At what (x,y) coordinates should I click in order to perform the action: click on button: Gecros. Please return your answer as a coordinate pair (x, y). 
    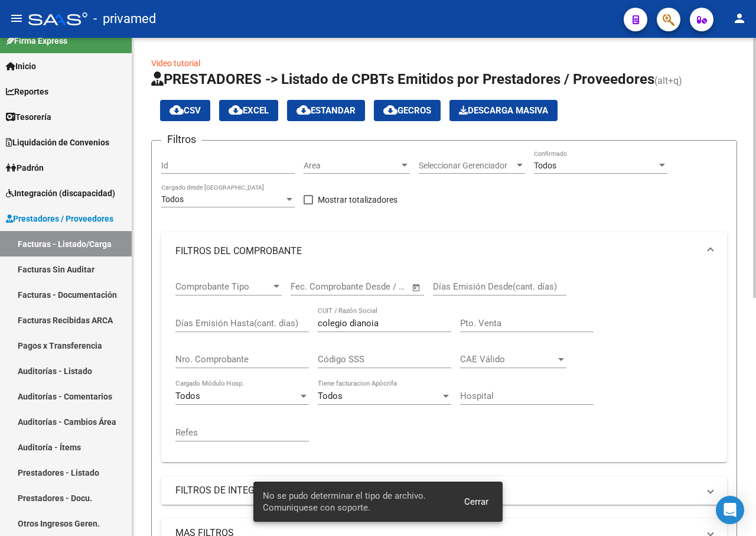
    Looking at the image, I should click on (407, 110).